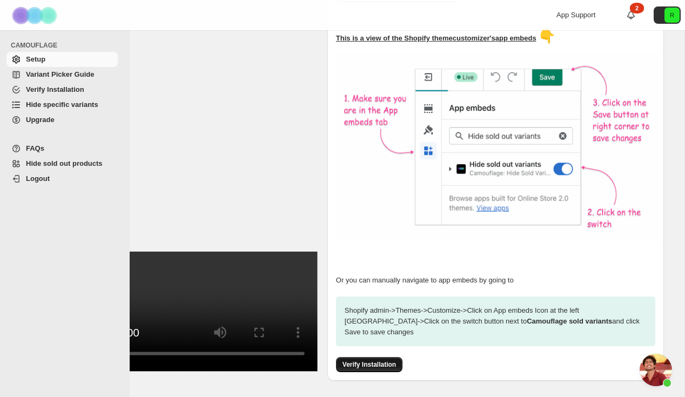 This screenshot has height=397, width=685. Describe the element at coordinates (576, 15) in the screenshot. I see `span: App Support` at that location.